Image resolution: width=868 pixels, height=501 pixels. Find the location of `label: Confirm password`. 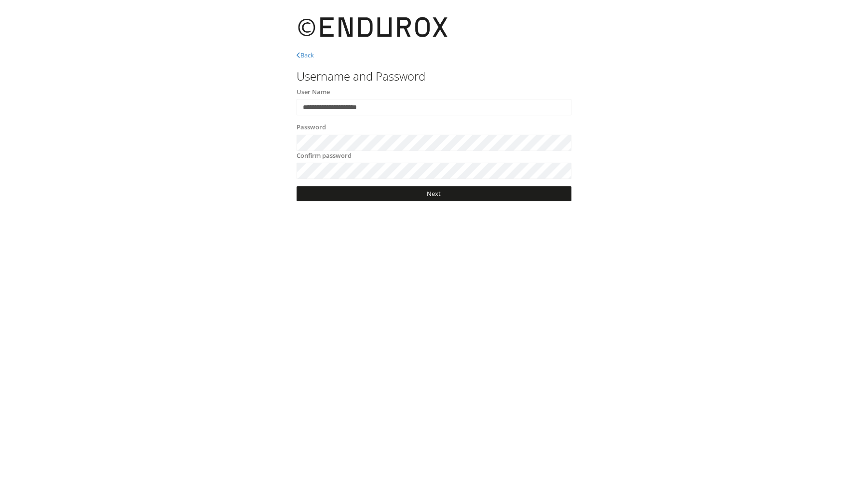

label: Confirm password is located at coordinates (324, 156).